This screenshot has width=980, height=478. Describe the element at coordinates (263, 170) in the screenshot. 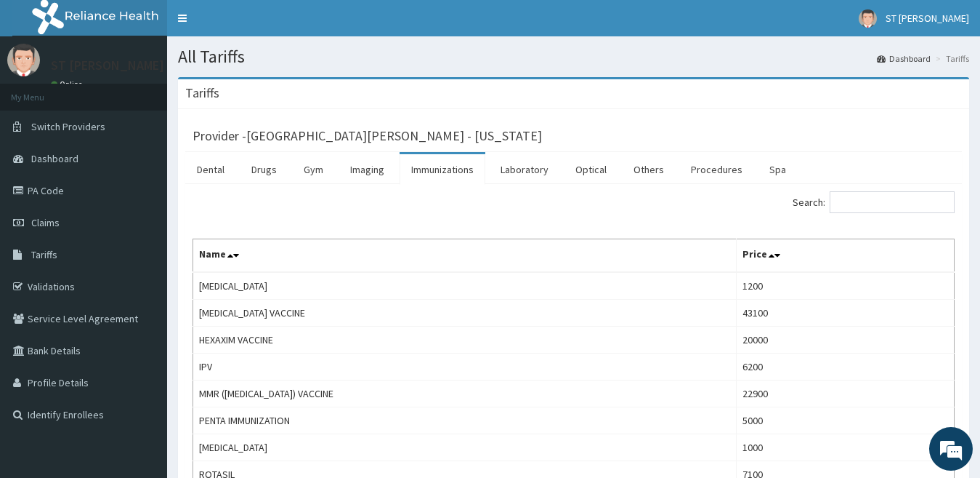

I see `a: Drugs` at that location.